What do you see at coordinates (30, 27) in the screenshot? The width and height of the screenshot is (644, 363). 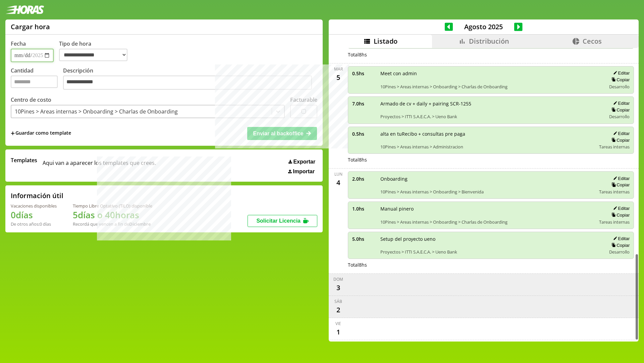 I see `h1: Cargar hora` at bounding box center [30, 27].